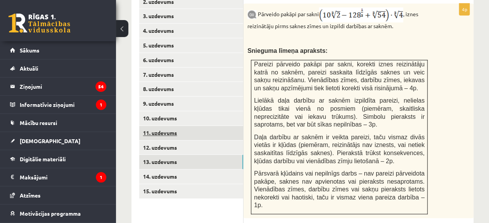  I want to click on a: Rīgas 1. Tālmācības vidusskola, so click(39, 23).